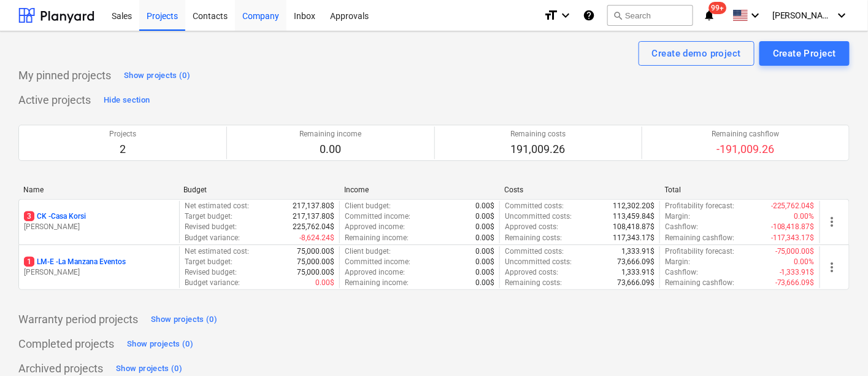  I want to click on i: notifications, so click(709, 15).